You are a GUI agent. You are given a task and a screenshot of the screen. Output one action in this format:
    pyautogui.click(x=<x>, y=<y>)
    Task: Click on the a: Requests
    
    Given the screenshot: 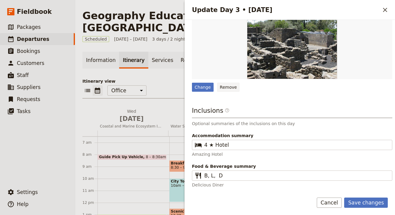 What is the action you would take?
    pyautogui.click(x=192, y=60)
    